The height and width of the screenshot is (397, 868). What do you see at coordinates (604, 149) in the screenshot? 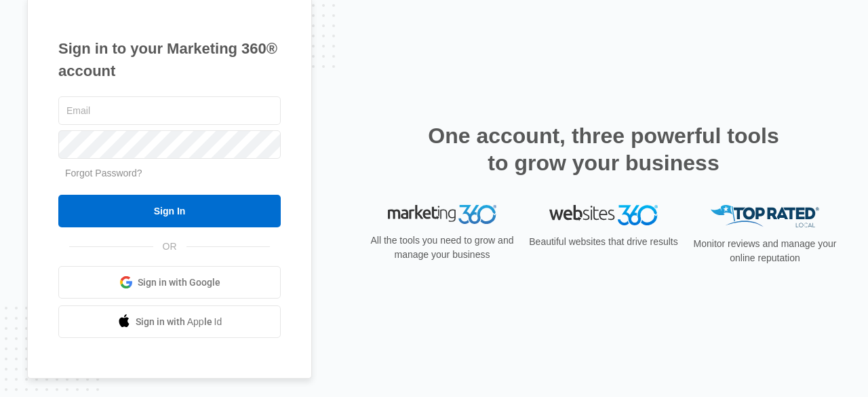
I see `h2: One account, three powerful tools to grow your business` at bounding box center [604, 149].